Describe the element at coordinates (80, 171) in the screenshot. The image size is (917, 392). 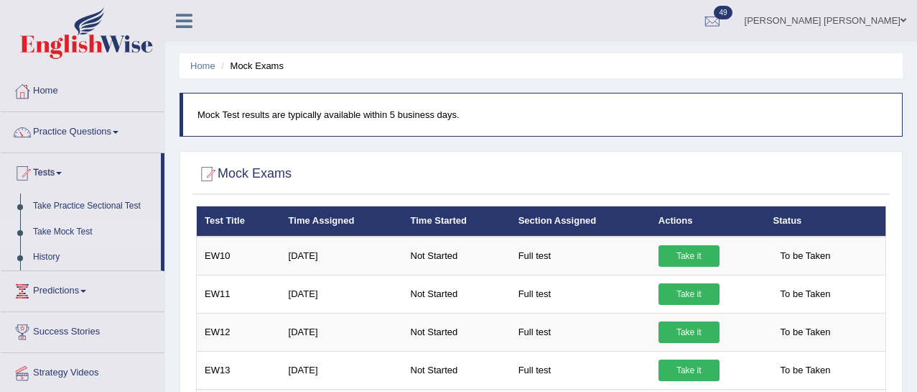
I see `a: Tests` at that location.